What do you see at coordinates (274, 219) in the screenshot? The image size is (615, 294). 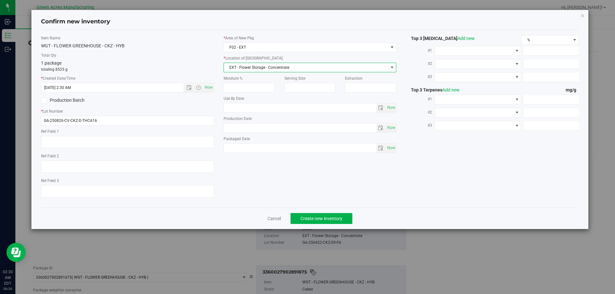 I see `a: Cancel` at bounding box center [274, 219].